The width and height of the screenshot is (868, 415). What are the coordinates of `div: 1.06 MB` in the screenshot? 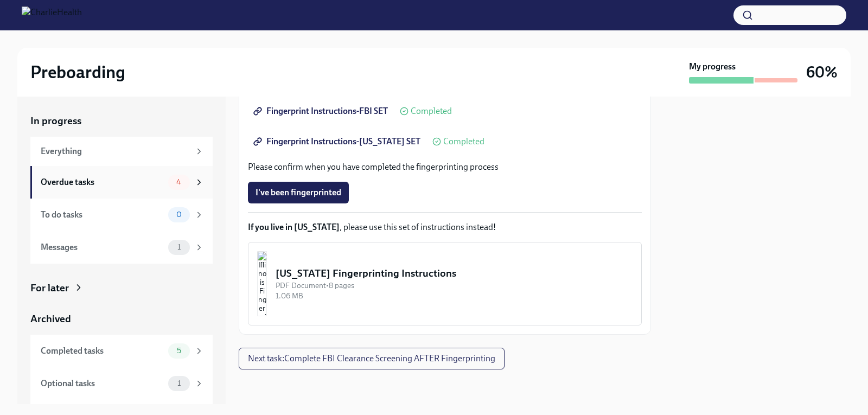 It's located at (454, 296).